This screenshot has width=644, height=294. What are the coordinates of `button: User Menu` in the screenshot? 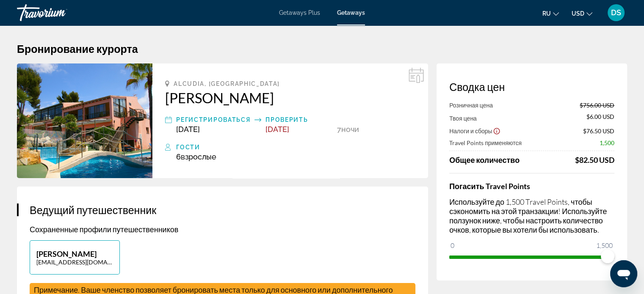 It's located at (616, 13).